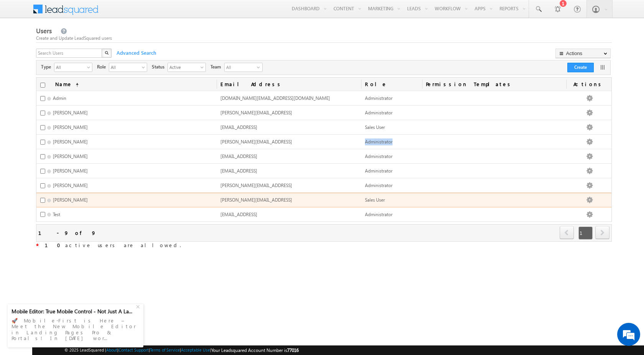 The height and width of the screenshot is (355, 644). What do you see at coordinates (183, 67) in the screenshot?
I see `span: Active` at bounding box center [183, 67].